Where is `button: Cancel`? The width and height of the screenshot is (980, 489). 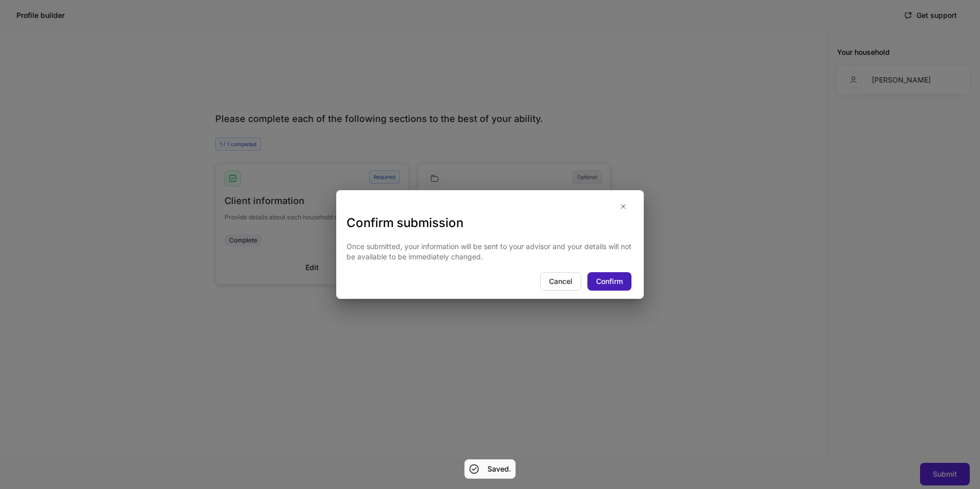 button: Cancel is located at coordinates (561, 281).